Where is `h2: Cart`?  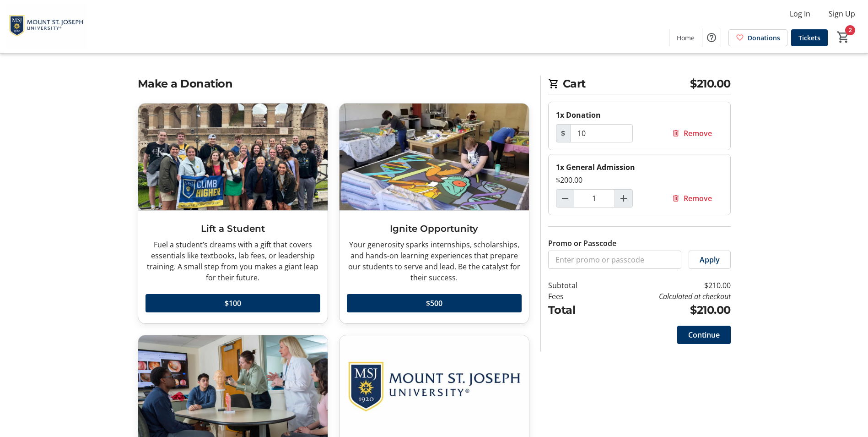 h2: Cart is located at coordinates (639, 85).